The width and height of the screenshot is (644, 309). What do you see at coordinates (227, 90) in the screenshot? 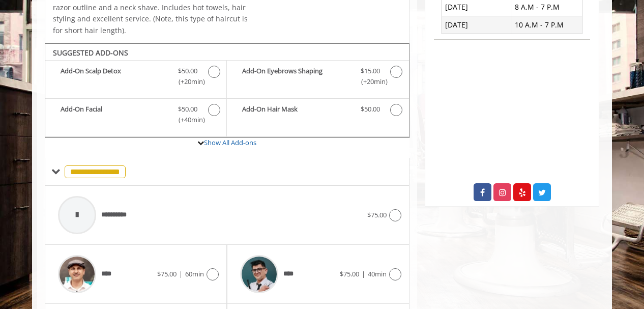
I see `div: The Made Man Senior Barber Haircut And Beard Trim Add-onS` at bounding box center [227, 90].